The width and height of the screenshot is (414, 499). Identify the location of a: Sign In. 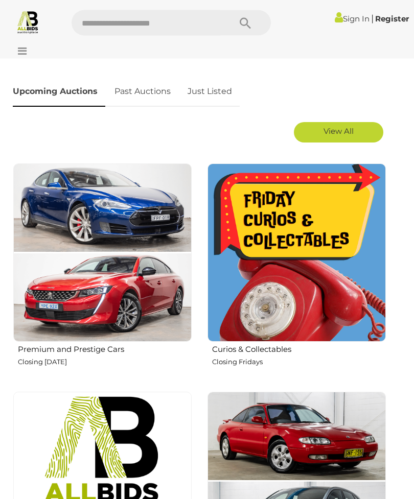
(352, 18).